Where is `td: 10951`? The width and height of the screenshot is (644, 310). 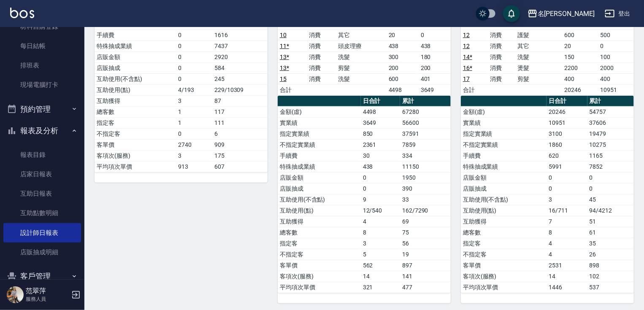 td: 10951 is located at coordinates (615, 90).